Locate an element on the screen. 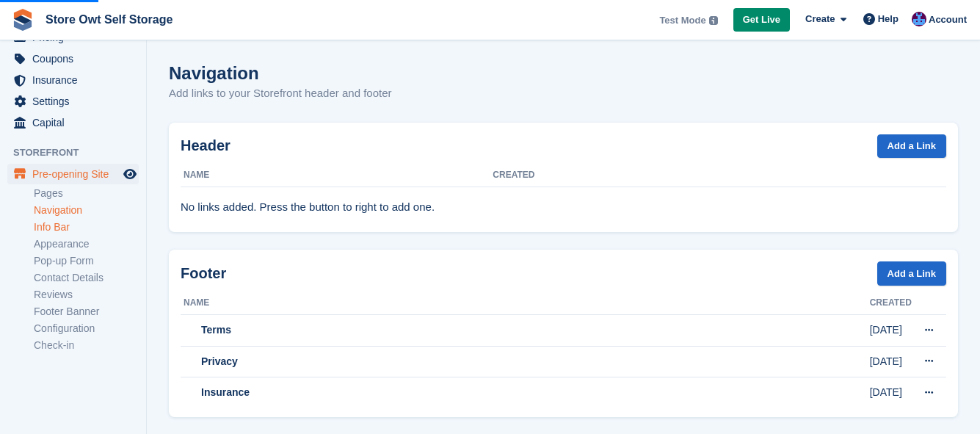 The image size is (980, 434). a: Reviews is located at coordinates (86, 294).